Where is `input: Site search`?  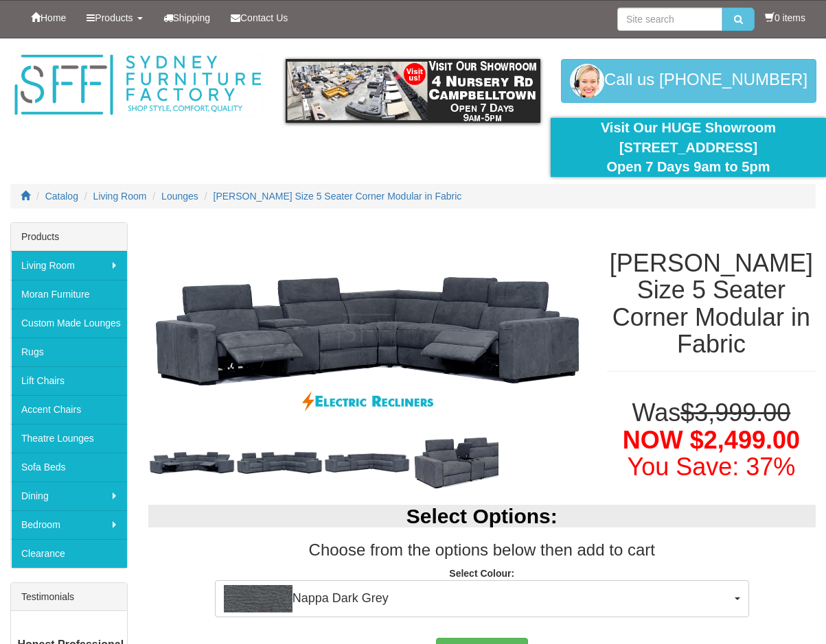
input: Site search is located at coordinates (669, 20).